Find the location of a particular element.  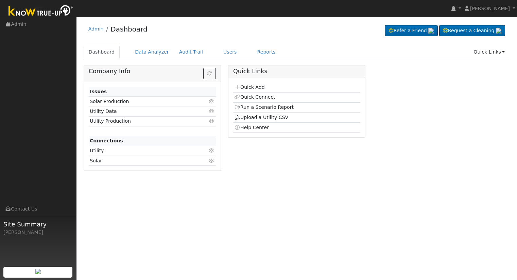

h5: Company Info is located at coordinates (152, 71).